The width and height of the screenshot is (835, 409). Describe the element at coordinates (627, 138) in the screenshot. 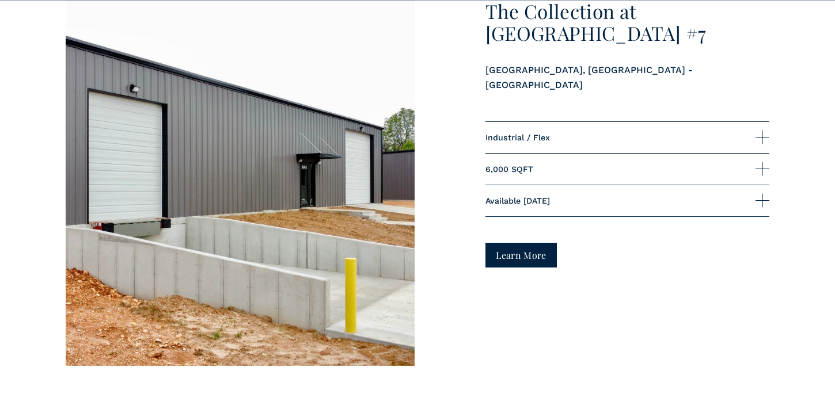

I see `button: Industrial / Flex` at that location.